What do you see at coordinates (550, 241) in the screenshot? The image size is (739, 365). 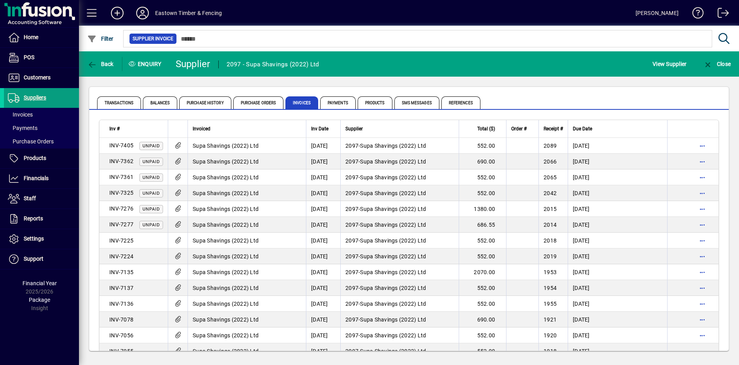 I see `span: 2018` at bounding box center [550, 241].